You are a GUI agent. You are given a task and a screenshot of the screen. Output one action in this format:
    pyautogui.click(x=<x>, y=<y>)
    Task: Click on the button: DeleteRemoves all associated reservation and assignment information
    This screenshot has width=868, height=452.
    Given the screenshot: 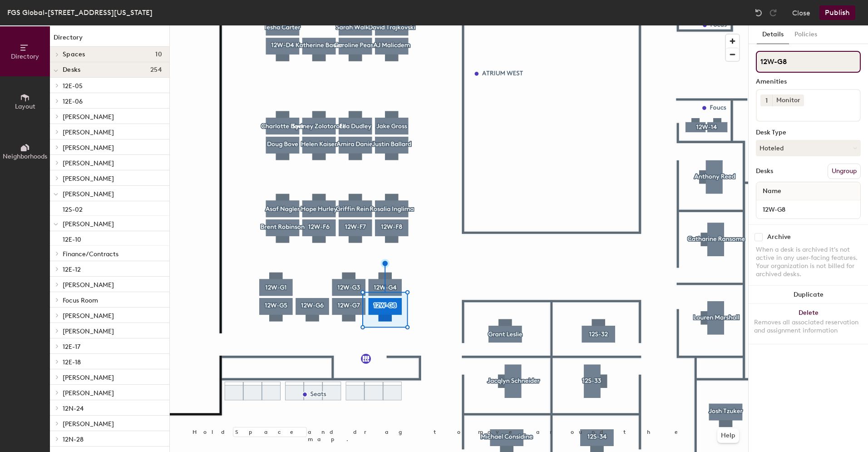 What is the action you would take?
    pyautogui.click(x=808, y=324)
    